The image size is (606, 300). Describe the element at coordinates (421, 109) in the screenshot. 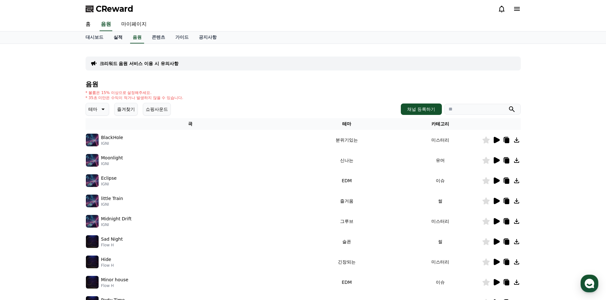

I see `button: 채널 등록하기` at that location.